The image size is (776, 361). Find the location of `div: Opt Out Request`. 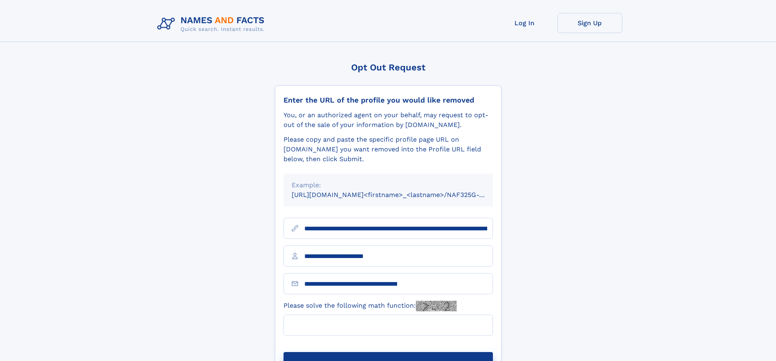

div: Opt Out Request is located at coordinates (388, 67).